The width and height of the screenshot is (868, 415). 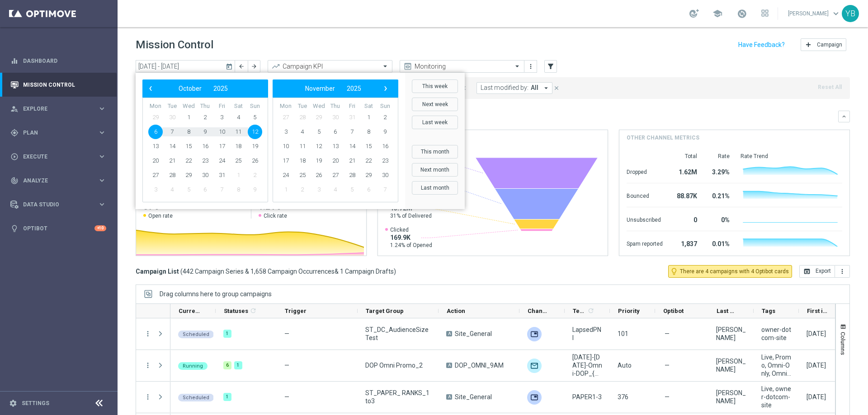 I want to click on span: 22, so click(x=188, y=161).